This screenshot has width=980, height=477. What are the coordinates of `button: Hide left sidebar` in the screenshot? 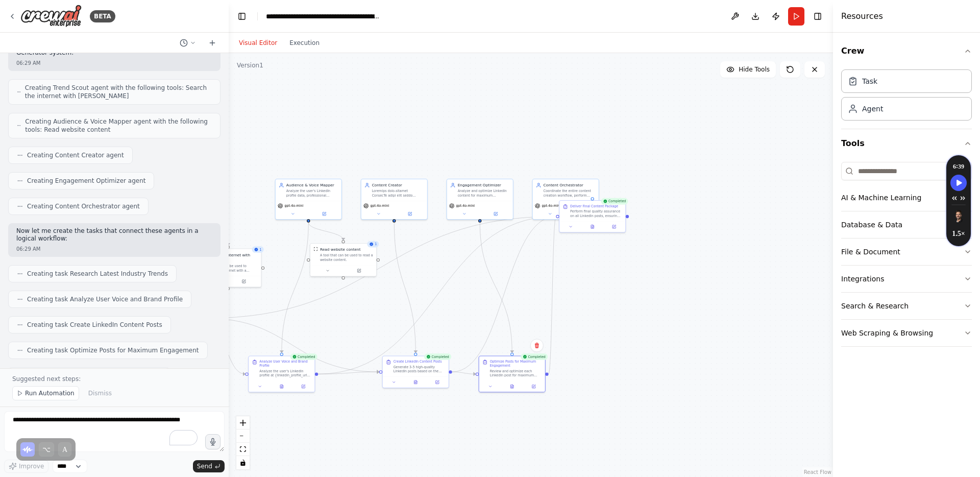 It's located at (242, 16).